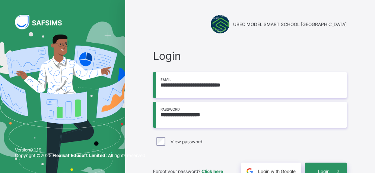  I want to click on strong: Flexisaf Edusoft Limited., so click(80, 155).